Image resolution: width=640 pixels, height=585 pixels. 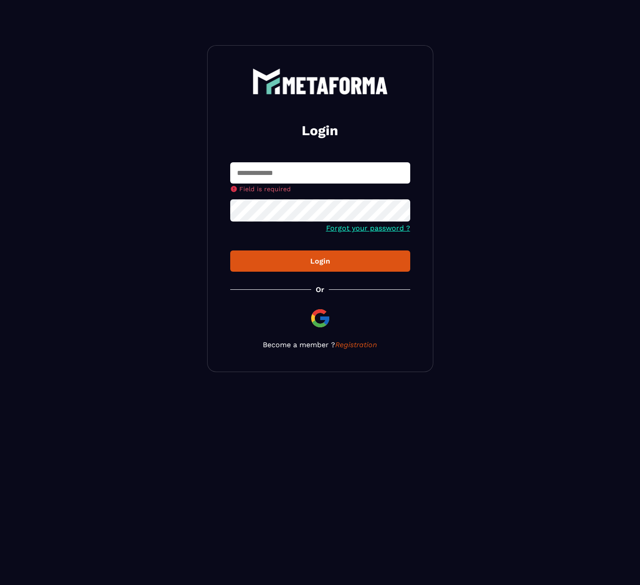 I want to click on div: Login, so click(x=320, y=261).